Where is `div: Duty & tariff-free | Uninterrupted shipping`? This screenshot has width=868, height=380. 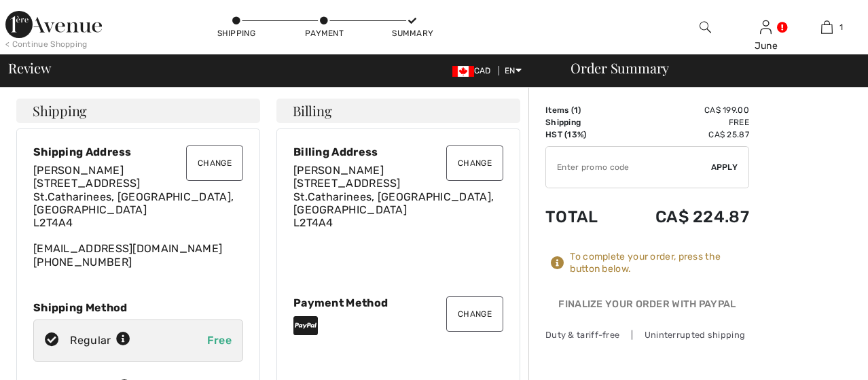
div: Duty & tariff-free | Uninterrupted shipping is located at coordinates (647, 335).